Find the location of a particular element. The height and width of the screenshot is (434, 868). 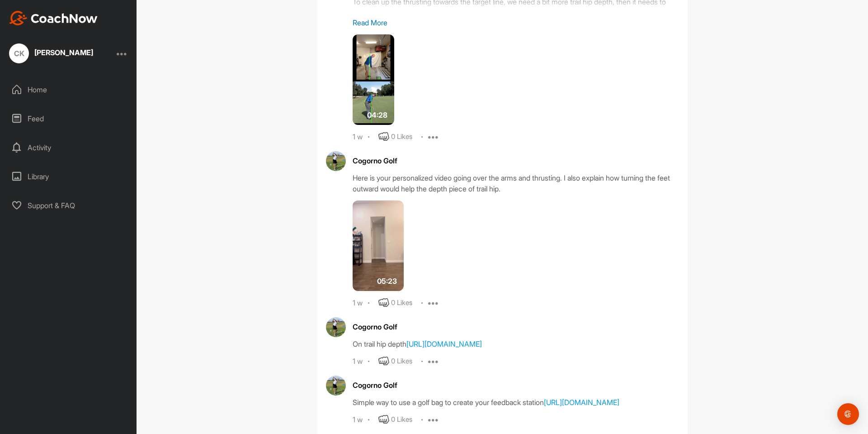

p: Read More is located at coordinates (516, 23).